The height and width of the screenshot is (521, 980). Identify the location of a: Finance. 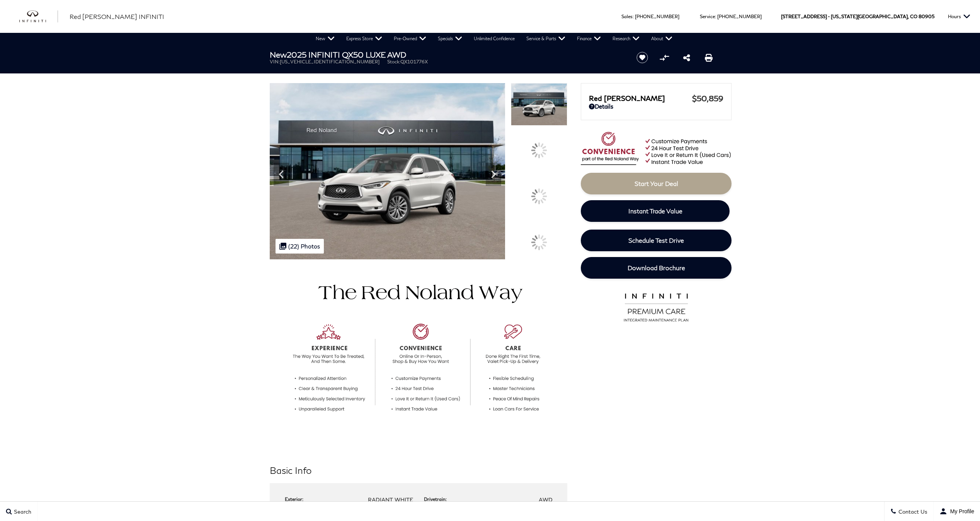
(589, 39).